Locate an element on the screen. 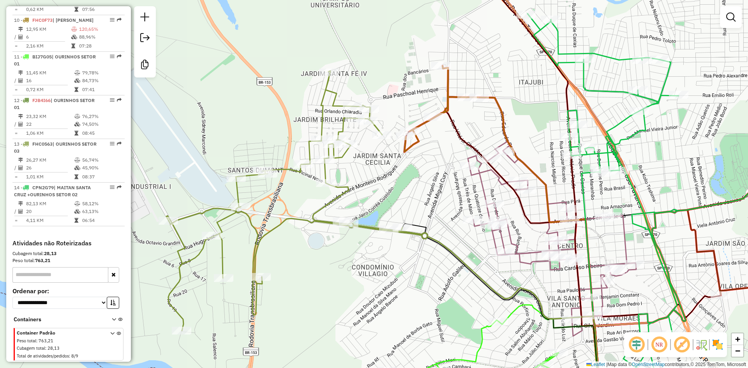  span: 763,21 is located at coordinates (46, 341).